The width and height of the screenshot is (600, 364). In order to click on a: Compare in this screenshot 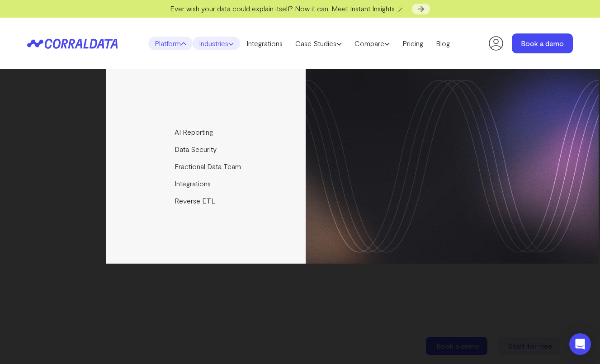, I will do `click(372, 44)`.